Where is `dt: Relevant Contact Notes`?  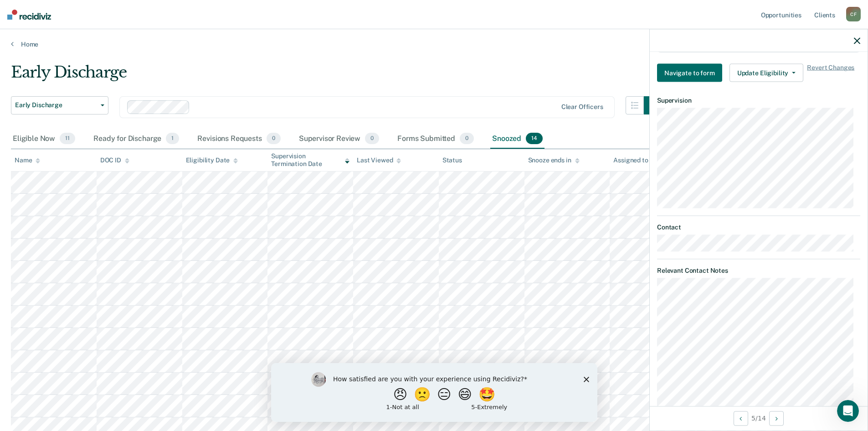
dt: Relevant Contact Notes is located at coordinates (759, 271).